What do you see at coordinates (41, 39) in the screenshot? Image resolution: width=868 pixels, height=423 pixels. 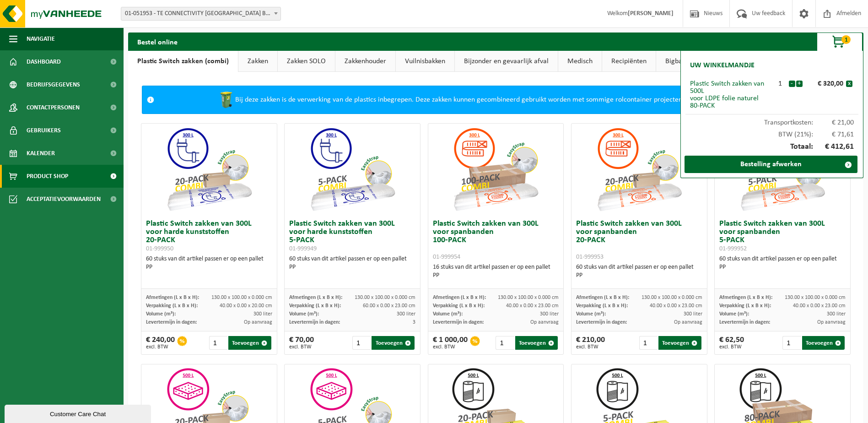 I see `span: Navigatie` at bounding box center [41, 39].